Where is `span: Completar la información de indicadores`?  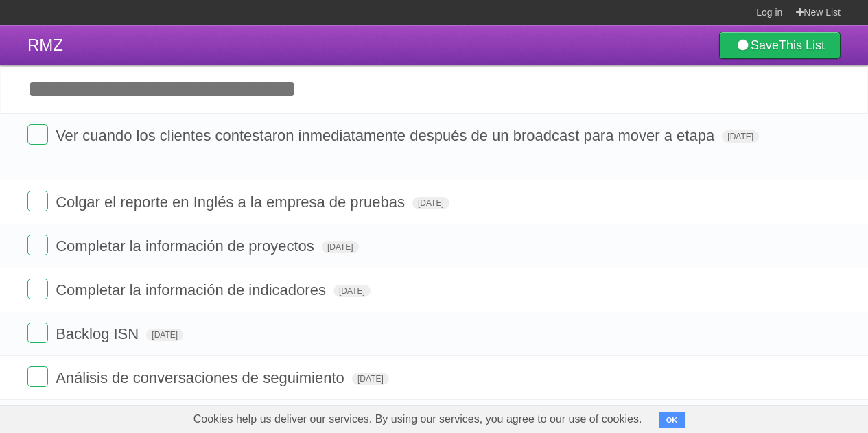 span: Completar la información de indicadores is located at coordinates (192, 290).